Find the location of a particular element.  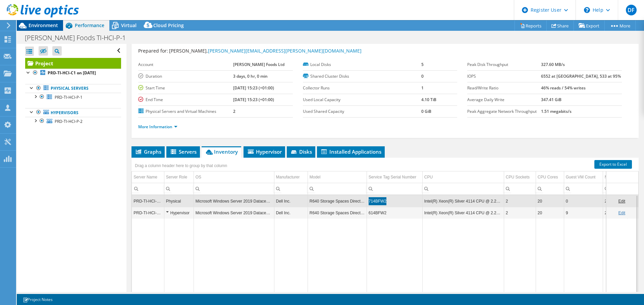

td: Model Column is located at coordinates (337, 177).